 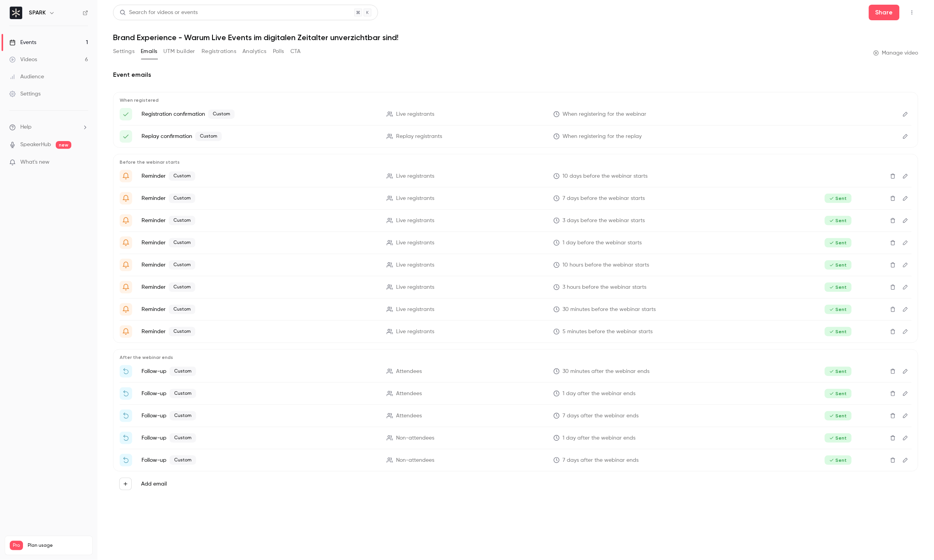 What do you see at coordinates (516, 38) in the screenshot?
I see `h1: Brand Experience - Warum Live Events im digitalen Zeitalter unverzichtbar sind!` at bounding box center [516, 38].